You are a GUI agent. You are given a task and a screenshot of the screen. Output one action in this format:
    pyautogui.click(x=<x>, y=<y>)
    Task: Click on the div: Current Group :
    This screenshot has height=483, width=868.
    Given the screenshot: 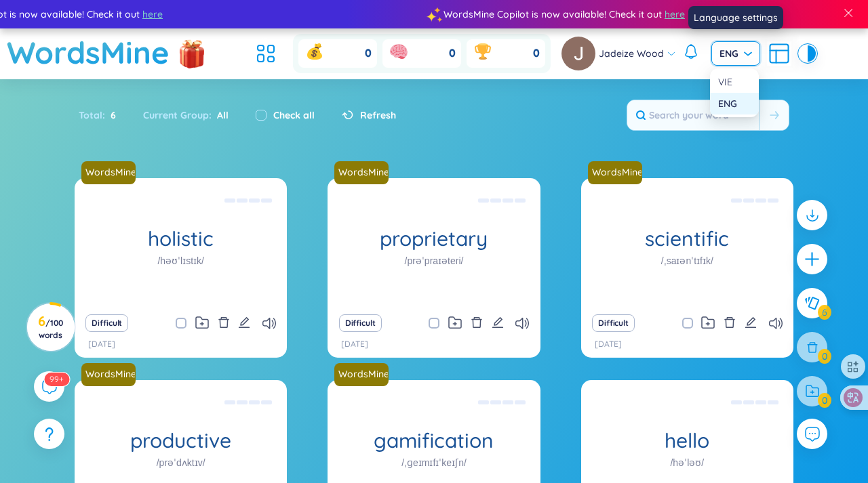 What is the action you would take?
    pyautogui.click(x=186, y=115)
    